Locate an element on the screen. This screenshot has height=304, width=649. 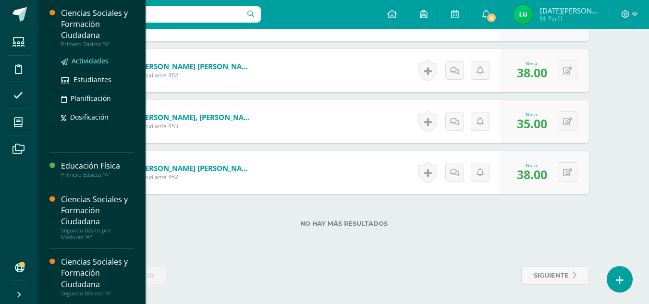
a: Dosificación is located at coordinates (97, 117).